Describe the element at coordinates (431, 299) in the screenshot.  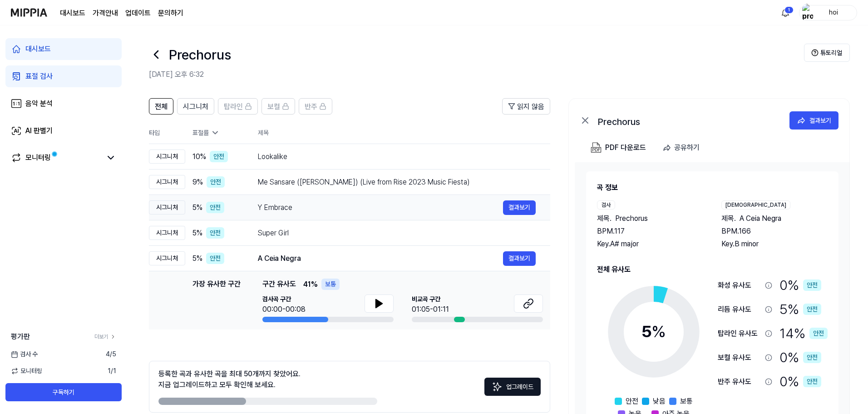
I see `span: 비교곡 구간` at that location.